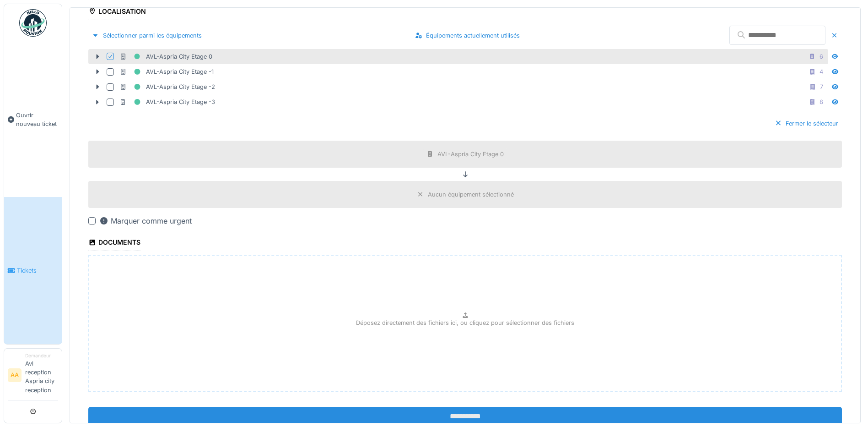 This screenshot has width=868, height=427. What do you see at coordinates (471, 194) in the screenshot?
I see `div: Aucun équipement sélectionné` at bounding box center [471, 194].